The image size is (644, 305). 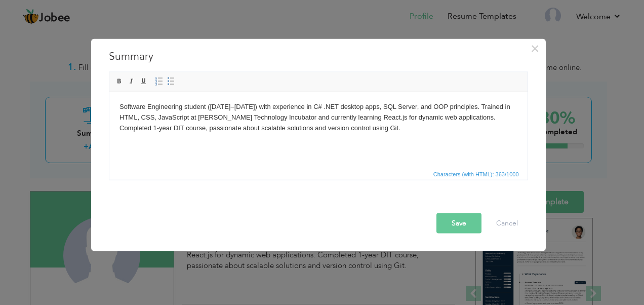 I want to click on span: Characters (with HTML): 363/1000, so click(x=476, y=174).